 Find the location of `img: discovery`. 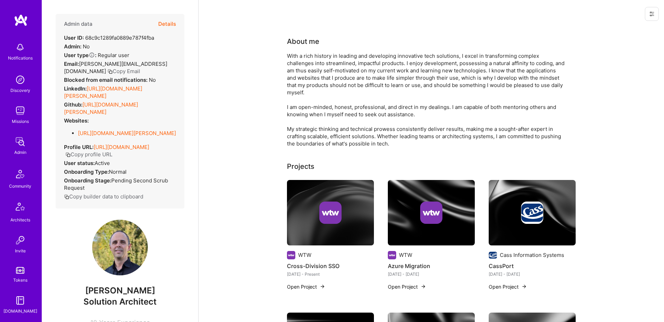

img: discovery is located at coordinates (20, 80).